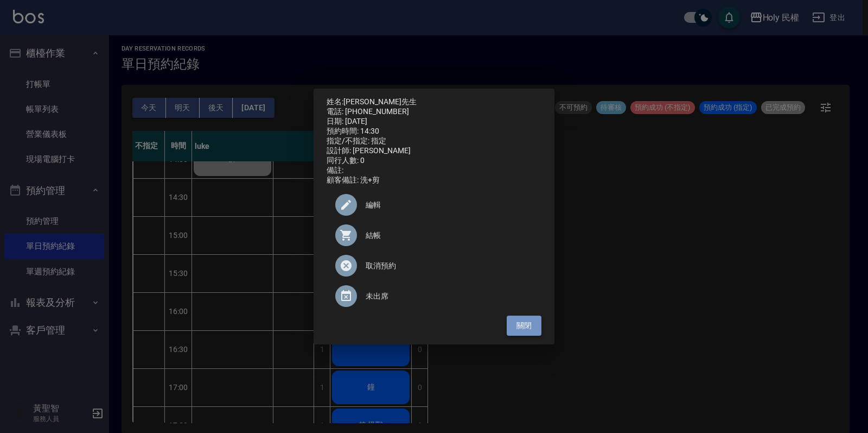 The image size is (868, 433). I want to click on div: 指定/不指定: 指定, so click(434, 141).